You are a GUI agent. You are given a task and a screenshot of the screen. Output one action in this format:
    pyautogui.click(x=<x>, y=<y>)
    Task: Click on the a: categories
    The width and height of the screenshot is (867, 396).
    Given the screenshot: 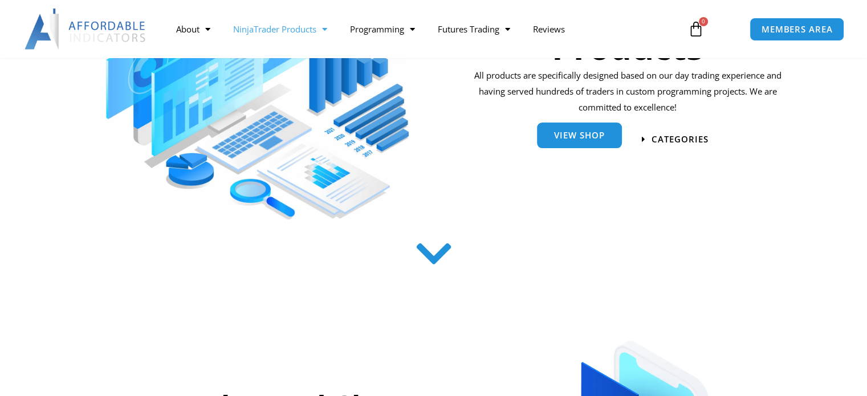 What is the action you would take?
    pyautogui.click(x=675, y=139)
    